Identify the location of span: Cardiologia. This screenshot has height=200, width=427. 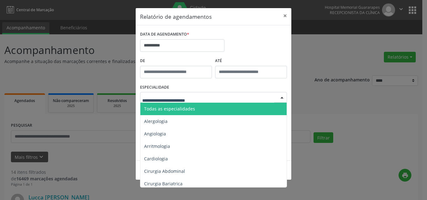
(156, 159).